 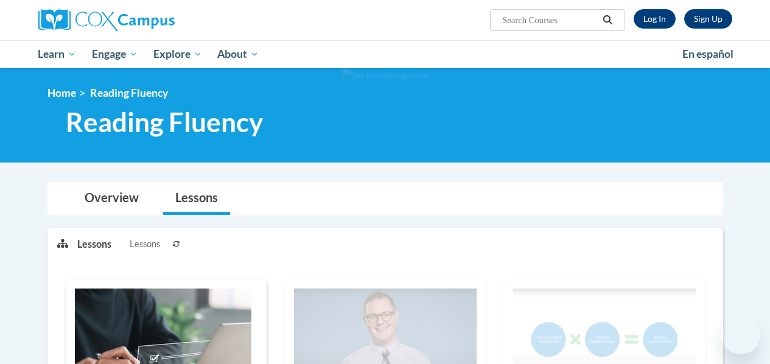 What do you see at coordinates (238, 54) in the screenshot?
I see `span: About` at bounding box center [238, 54].